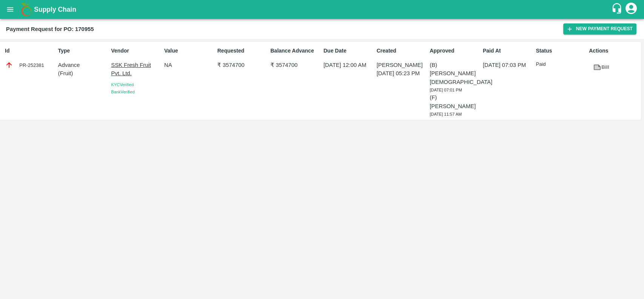  What do you see at coordinates (618, 9) in the screenshot?
I see `div: customer-support` at bounding box center [618, 9].